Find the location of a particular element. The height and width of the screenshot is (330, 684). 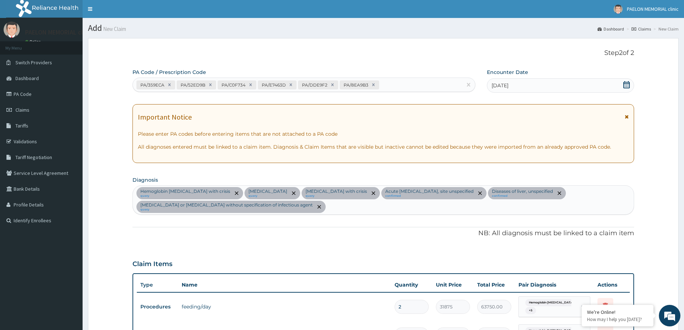

th: Quantity is located at coordinates (411, 285).